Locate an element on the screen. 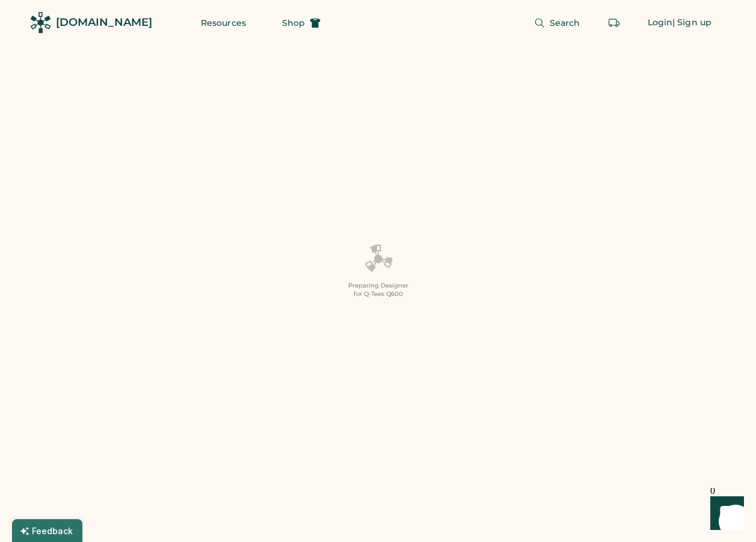 The image size is (756, 542). span: Shop is located at coordinates (294, 23).